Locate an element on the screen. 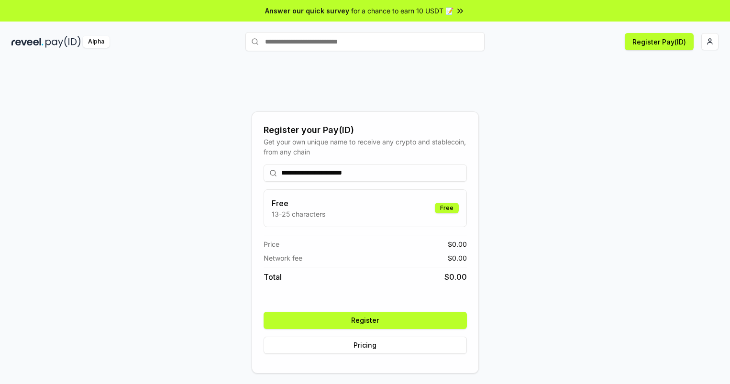 This screenshot has width=730, height=384. button: Register is located at coordinates (365, 320).